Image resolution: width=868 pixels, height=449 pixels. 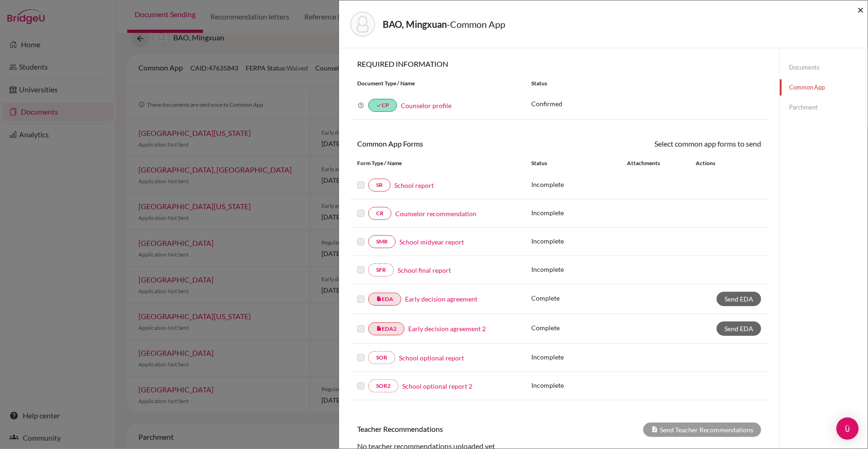 What do you see at coordinates (380, 214) in the screenshot?
I see `a: CR` at bounding box center [380, 214].